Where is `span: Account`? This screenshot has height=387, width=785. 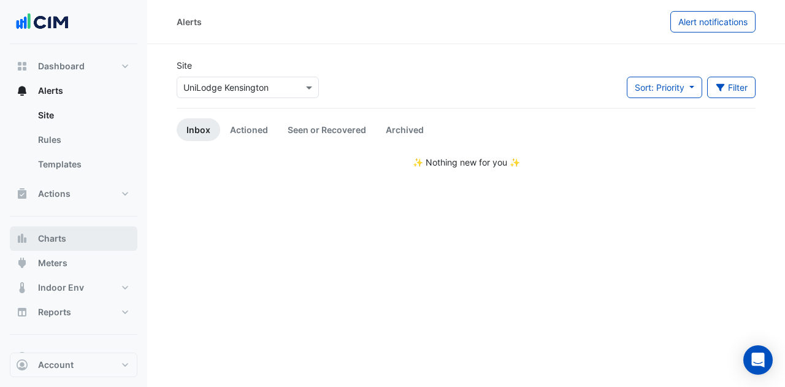
span: Account is located at coordinates (56, 365).